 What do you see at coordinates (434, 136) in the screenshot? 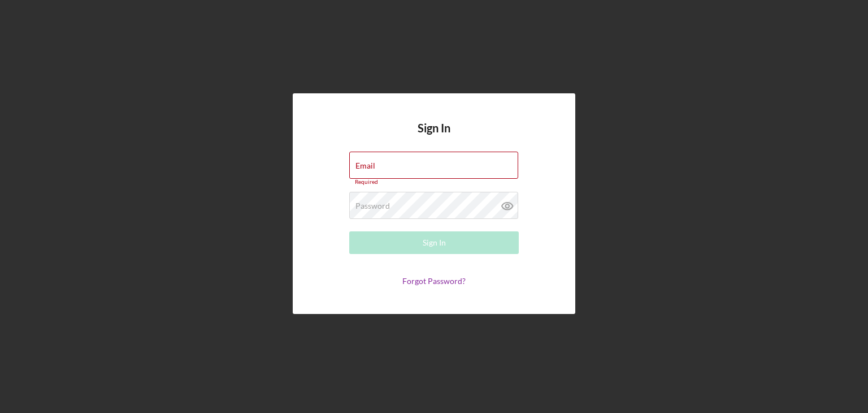
I see `h4: Sign In` at bounding box center [434, 136].